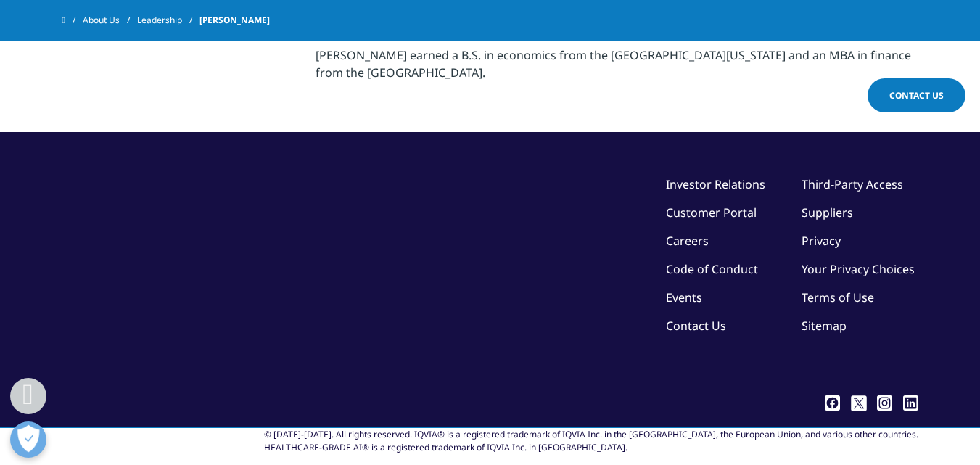  What do you see at coordinates (827, 213) in the screenshot?
I see `a: Suppliers` at bounding box center [827, 213].